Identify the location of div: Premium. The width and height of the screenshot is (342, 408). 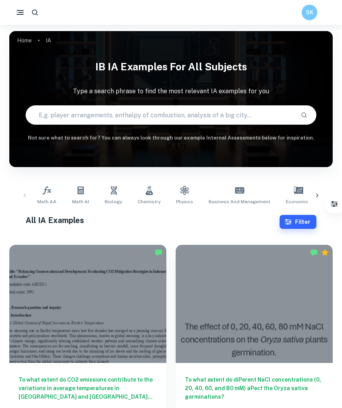
(325, 252).